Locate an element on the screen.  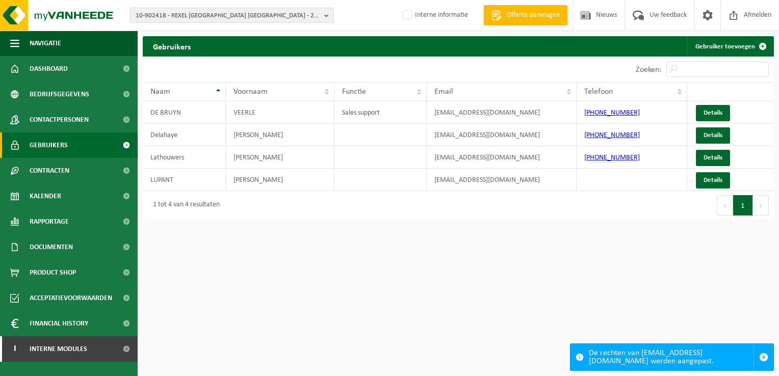
span: Product Shop is located at coordinates (52, 273).